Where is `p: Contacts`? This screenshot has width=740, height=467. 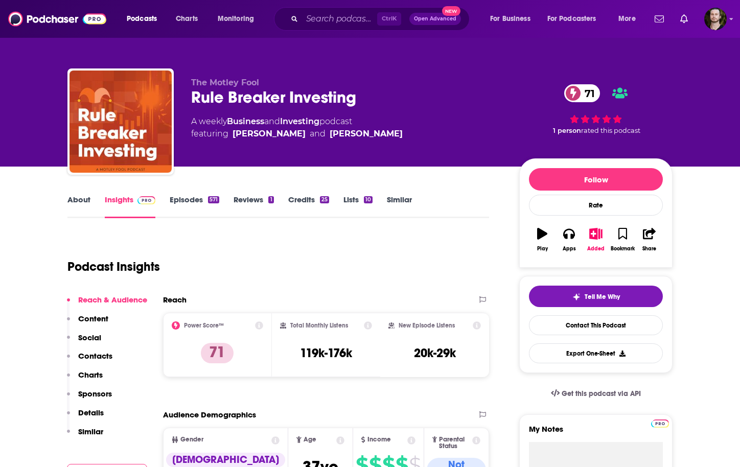 p: Contacts is located at coordinates (95, 356).